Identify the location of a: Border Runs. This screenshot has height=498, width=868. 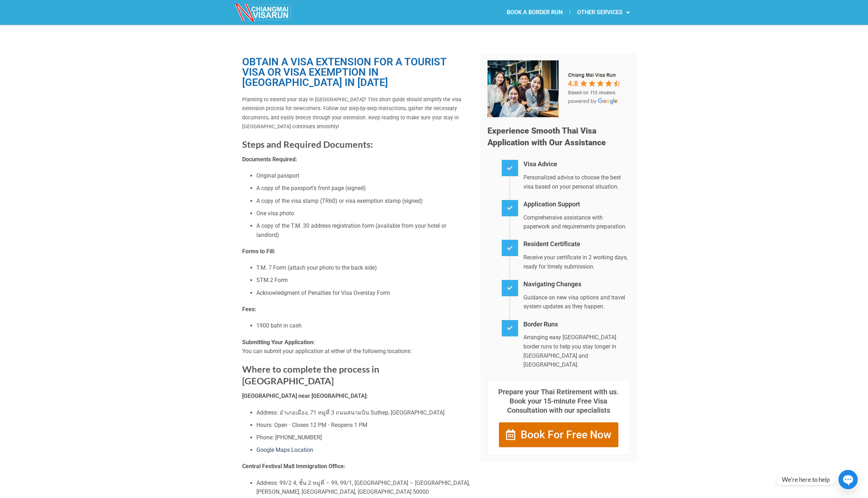
(541, 324).